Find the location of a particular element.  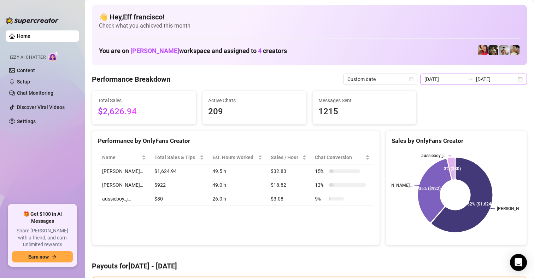

h4: 👋 Hey, Eff francisco ! is located at coordinates (309, 17).